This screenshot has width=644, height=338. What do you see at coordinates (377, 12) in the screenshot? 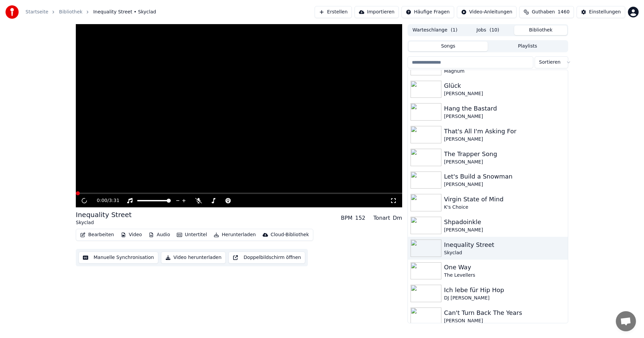
I see `button: Importieren` at bounding box center [377, 12].